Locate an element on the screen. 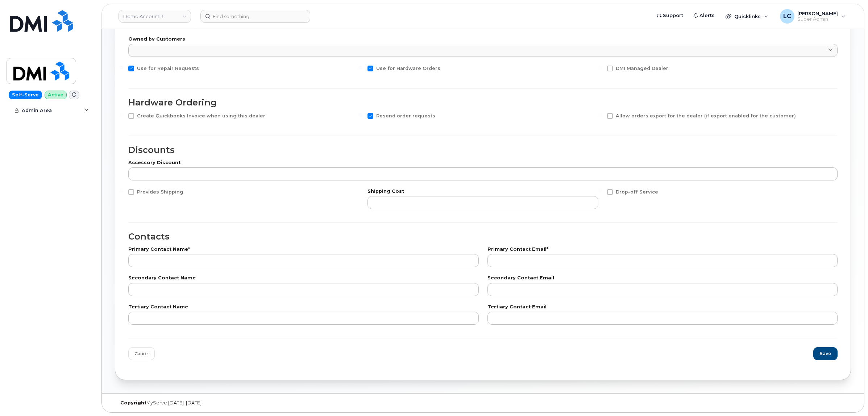 This screenshot has height=416, width=868. h3: Discounts is located at coordinates (483, 150).